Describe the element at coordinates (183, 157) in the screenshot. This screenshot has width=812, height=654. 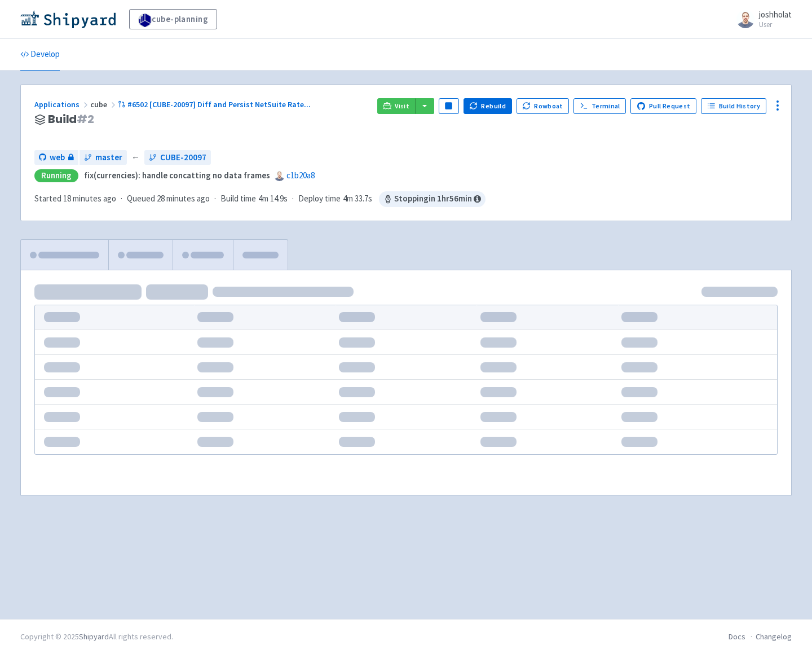
I see `span: CUBE-20097` at that location.